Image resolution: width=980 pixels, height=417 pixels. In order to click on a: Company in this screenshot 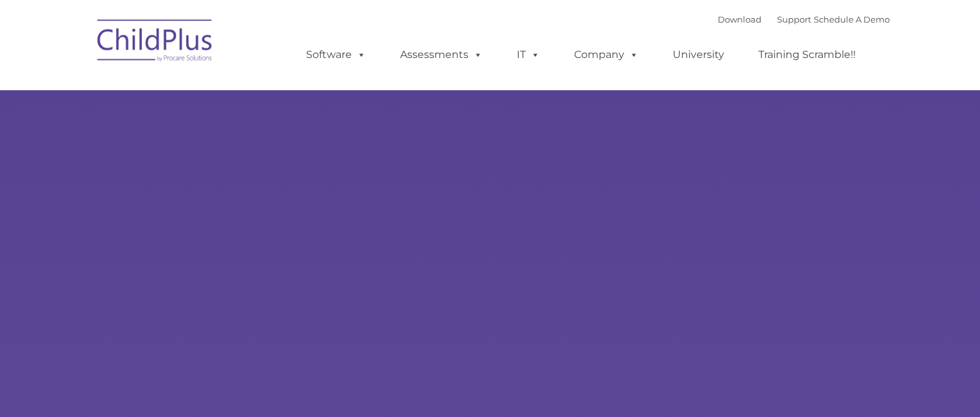, I will do `click(607, 54)`.